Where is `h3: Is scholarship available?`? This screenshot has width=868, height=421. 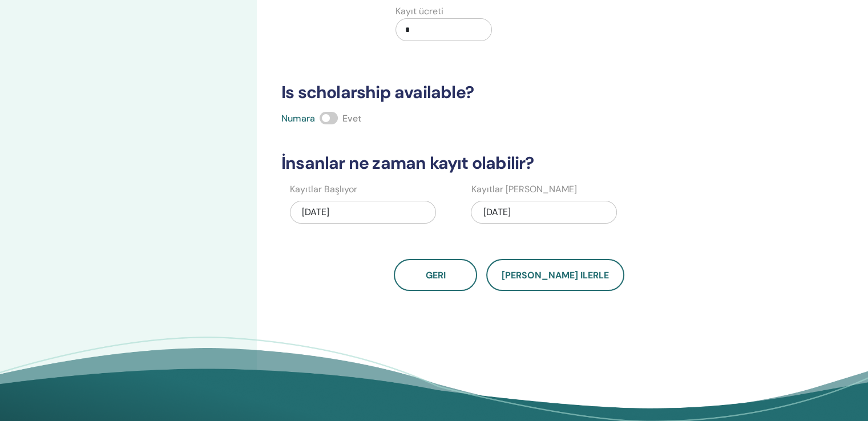
h3: Is scholarship available? is located at coordinates (509, 92).